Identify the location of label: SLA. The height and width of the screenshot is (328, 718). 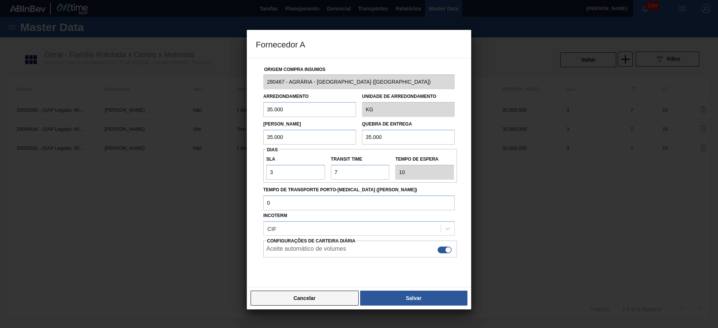
(295, 159).